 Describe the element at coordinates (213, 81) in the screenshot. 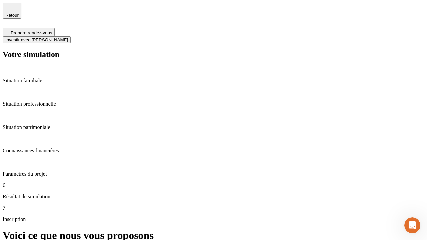

I see `p: Situation familiale` at that location.